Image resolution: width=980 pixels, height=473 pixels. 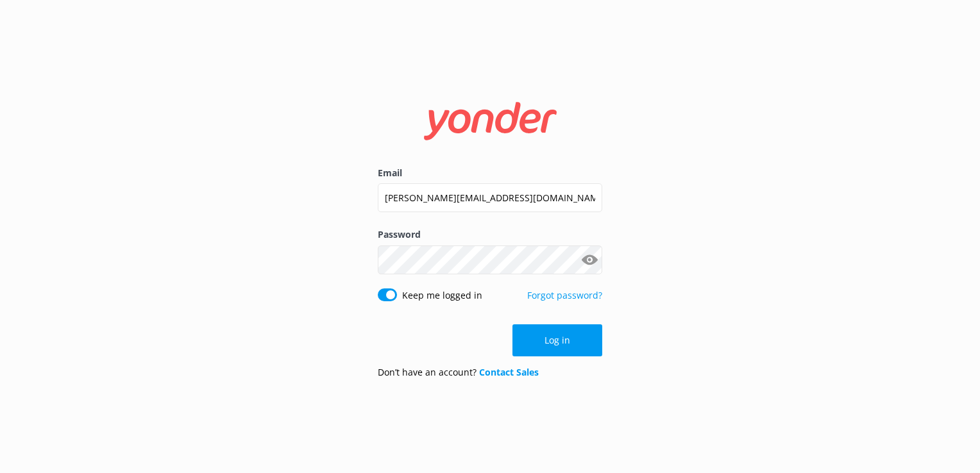 I want to click on a: Forgot password?, so click(x=565, y=295).